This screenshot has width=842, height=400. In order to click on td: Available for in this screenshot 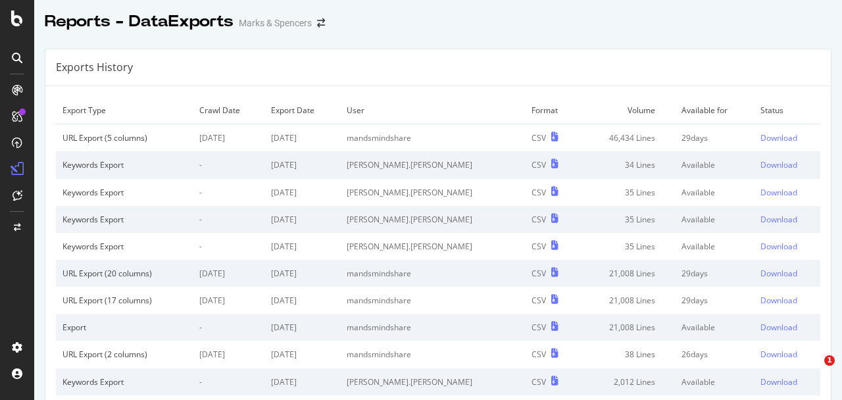, I will do `click(714, 111)`.